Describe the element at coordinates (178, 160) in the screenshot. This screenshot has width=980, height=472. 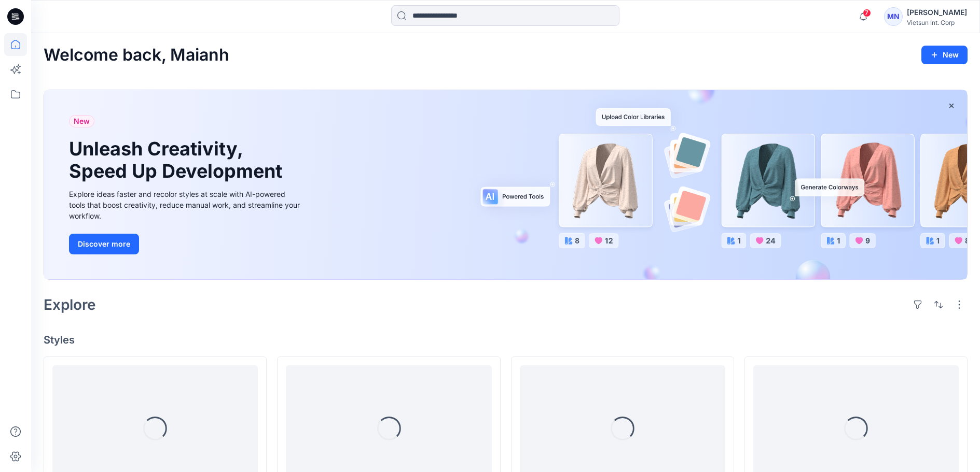
I see `h1: Unleash Creativity, Speed Up Development` at that location.